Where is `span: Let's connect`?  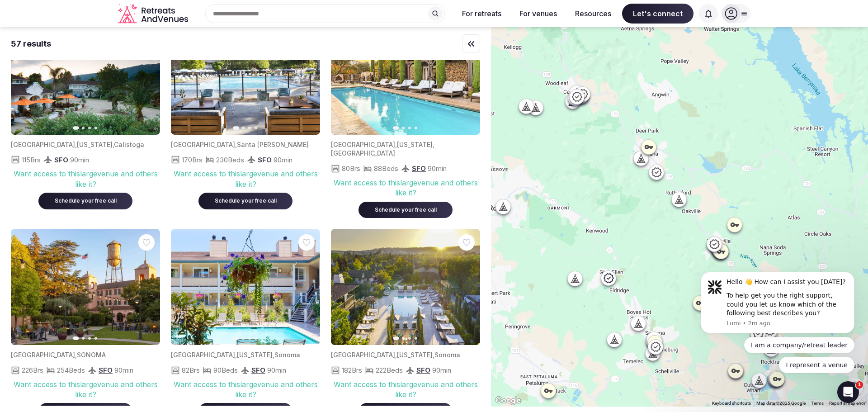 span: Let's connect is located at coordinates (658, 14).